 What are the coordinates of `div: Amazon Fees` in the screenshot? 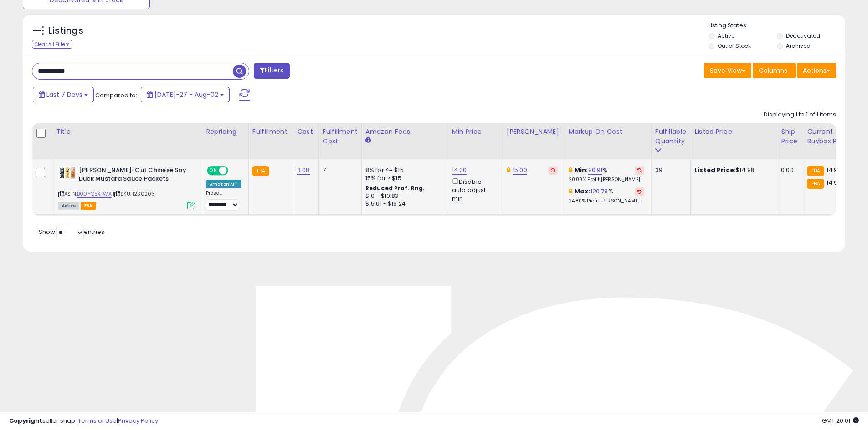 It's located at (405, 131).